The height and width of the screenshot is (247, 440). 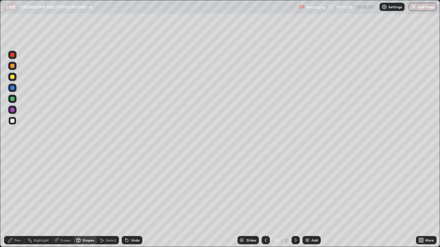 What do you see at coordinates (307, 240) in the screenshot?
I see `img: add-slide-button` at bounding box center [307, 240].